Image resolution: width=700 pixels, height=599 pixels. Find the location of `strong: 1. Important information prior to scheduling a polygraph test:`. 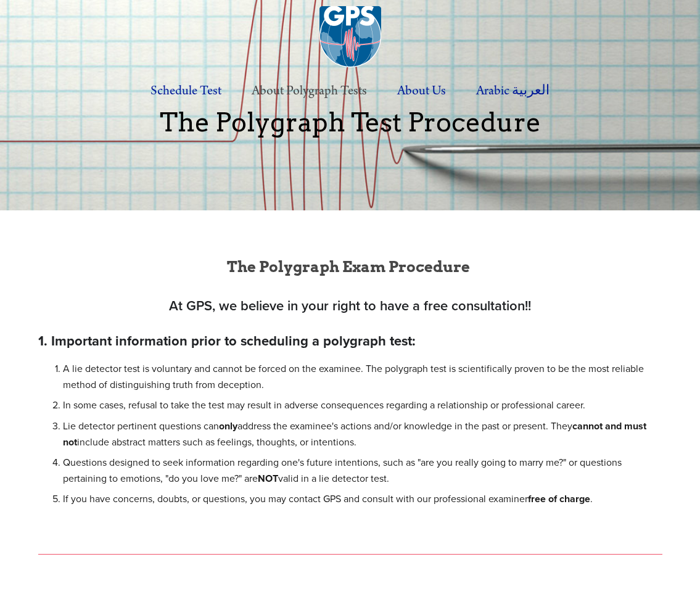

strong: 1. Important information prior to scheduling a polygraph test: is located at coordinates (227, 340).